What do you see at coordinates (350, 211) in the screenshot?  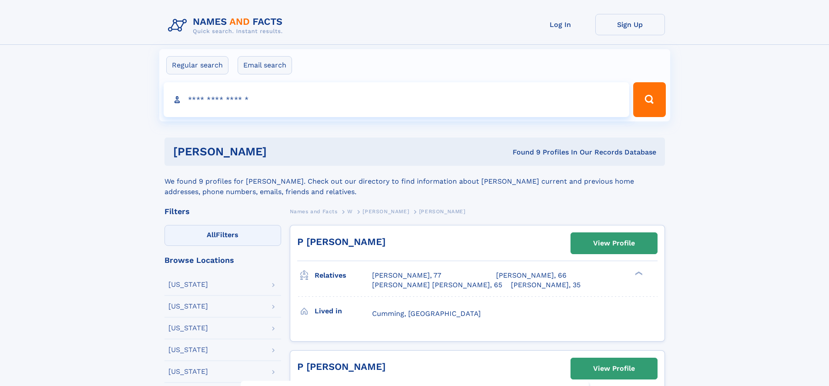 I see `a: W` at bounding box center [350, 211].